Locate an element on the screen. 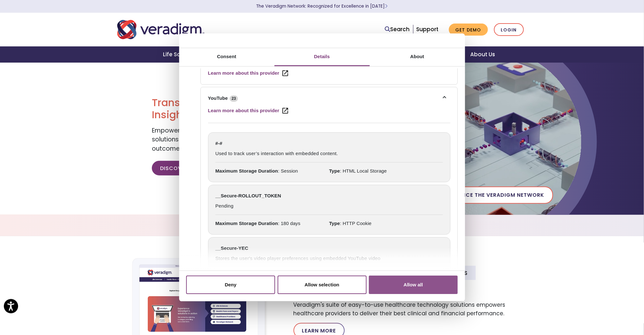 This screenshot has width=644, height=335. span: : 180 days is located at coordinates (272, 223).